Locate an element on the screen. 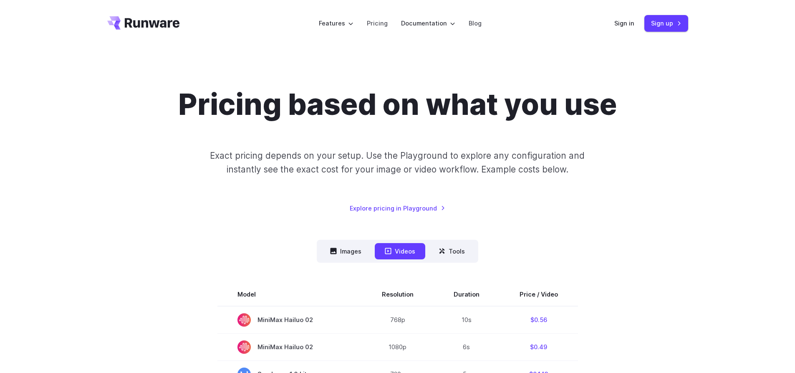 The image size is (795, 373). label: Features is located at coordinates (336, 23).